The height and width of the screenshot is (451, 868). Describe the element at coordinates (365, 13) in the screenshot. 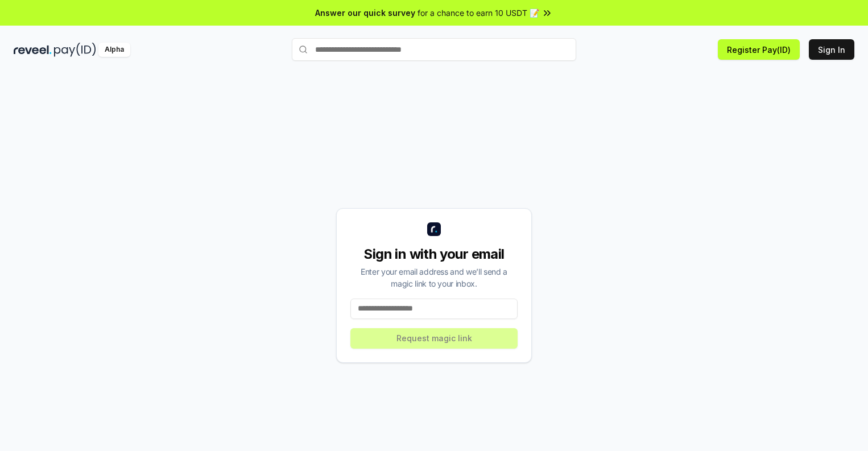

I see `span: Answer our quick survey` at that location.